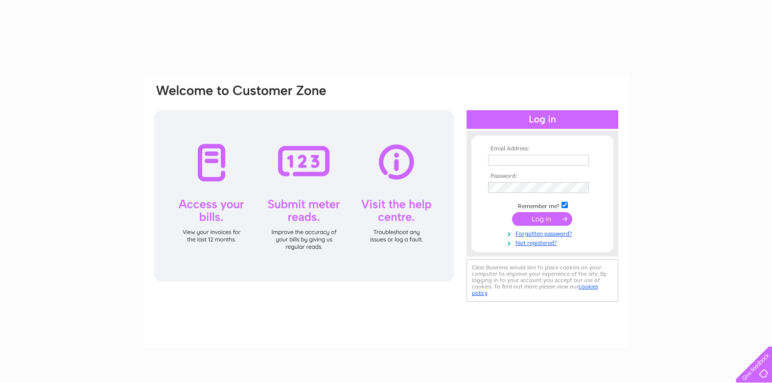 The width and height of the screenshot is (772, 383). What do you see at coordinates (543, 149) in the screenshot?
I see `th: Email Address:` at bounding box center [543, 149].